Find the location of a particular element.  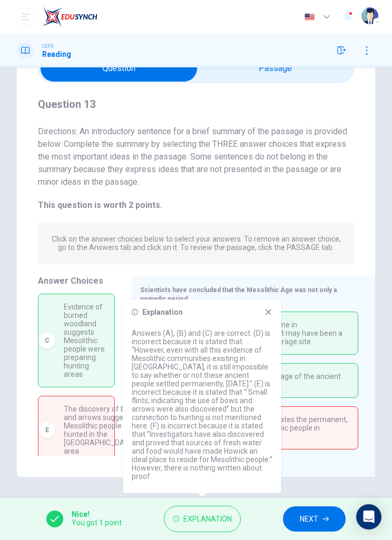

span: Evidence of burned woodland suggests Mesolithic people were preparing hunting areas is located at coordinates (85, 341).